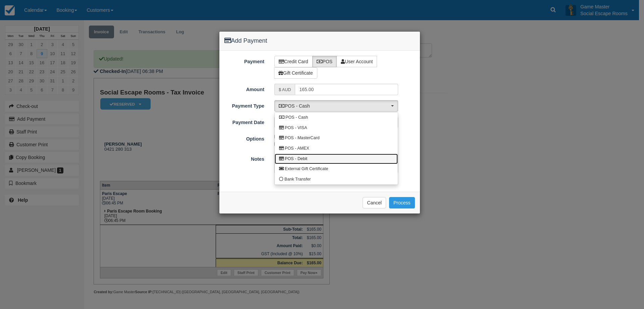 This screenshot has width=644, height=309. What do you see at coordinates (375, 203) in the screenshot?
I see `button: Cancel` at bounding box center [375, 203].